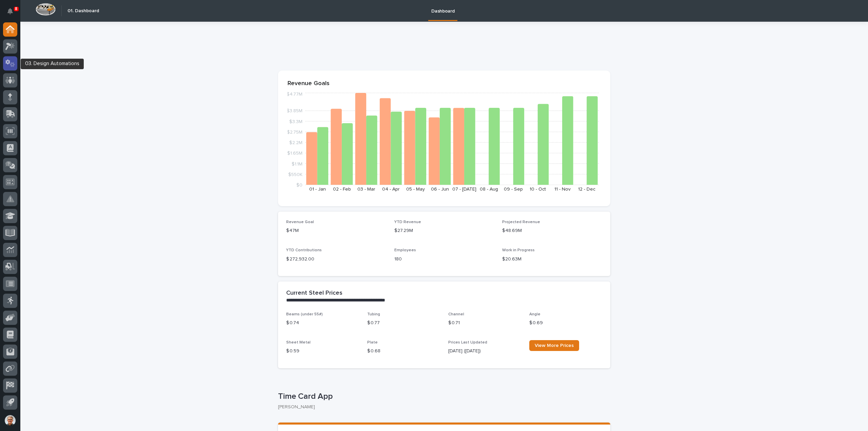 This screenshot has height=431, width=868. What do you see at coordinates (535, 314) in the screenshot?
I see `span: Angle` at bounding box center [535, 314].